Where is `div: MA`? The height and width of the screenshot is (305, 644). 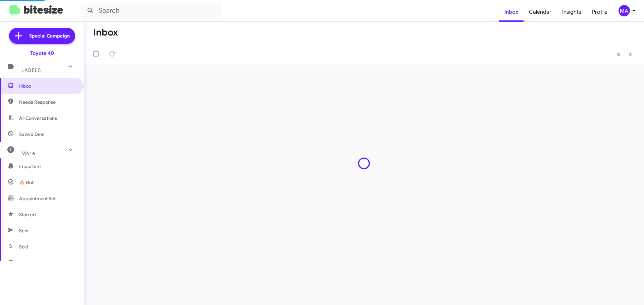
div: MA is located at coordinates (624, 11).